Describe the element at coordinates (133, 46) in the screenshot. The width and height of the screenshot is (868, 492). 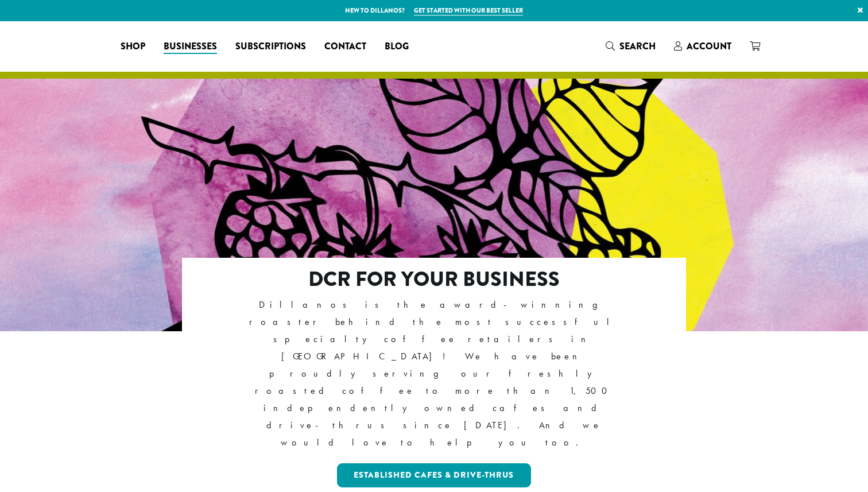
I see `span: Shop` at that location.